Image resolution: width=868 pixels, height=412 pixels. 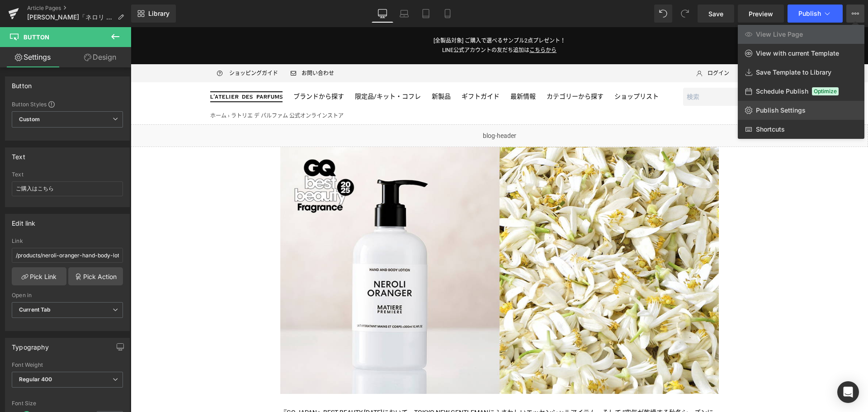 What do you see at coordinates (39, 277) in the screenshot?
I see `a: Pick Link` at bounding box center [39, 277].